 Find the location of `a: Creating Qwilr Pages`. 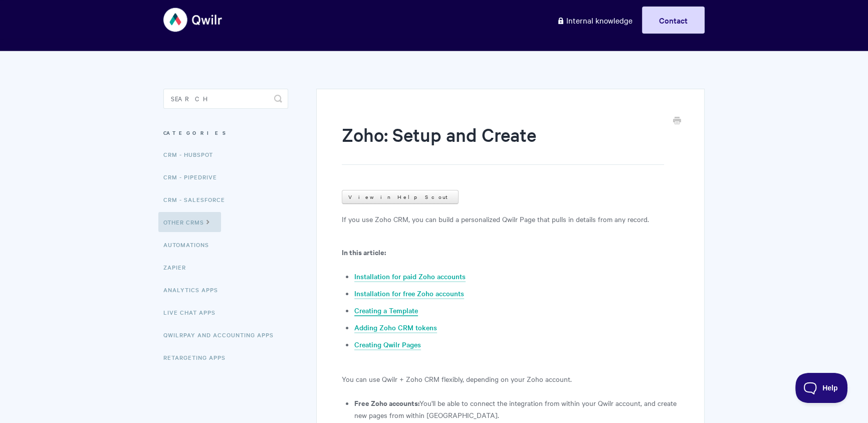

a: Creating Qwilr Pages is located at coordinates (387, 345).